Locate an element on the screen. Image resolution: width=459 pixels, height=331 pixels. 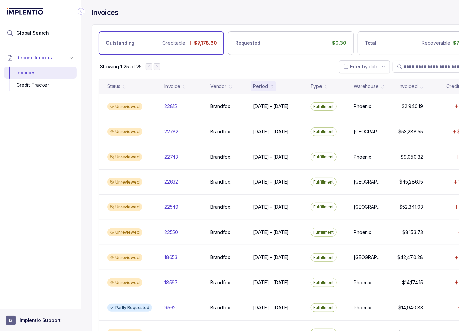
span: Reconciliations is located at coordinates (34, 58).